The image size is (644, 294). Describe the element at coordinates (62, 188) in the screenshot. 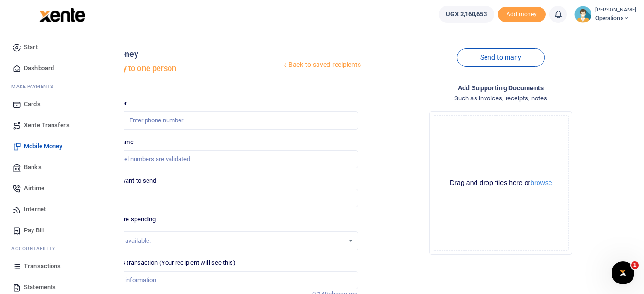

I see `a: Airtime` at that location.